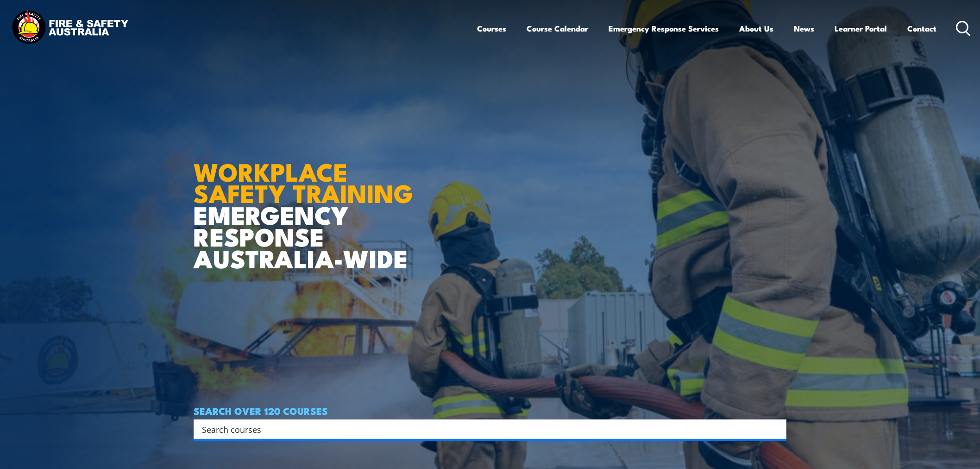 The image size is (980, 469). Describe the element at coordinates (860, 28) in the screenshot. I see `a: Learner Portal` at that location.